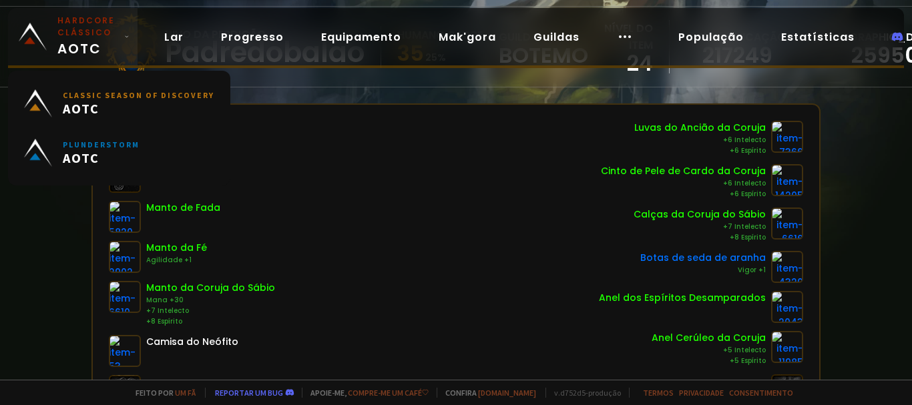  Describe the element at coordinates (79, 49) in the screenshot. I see `font: AOTC` at that location.